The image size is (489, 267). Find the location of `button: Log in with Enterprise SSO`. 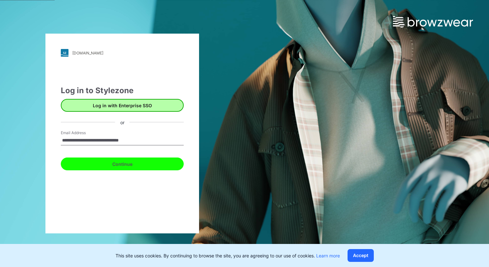

button: Log in with Enterprise SSO is located at coordinates (122, 105).